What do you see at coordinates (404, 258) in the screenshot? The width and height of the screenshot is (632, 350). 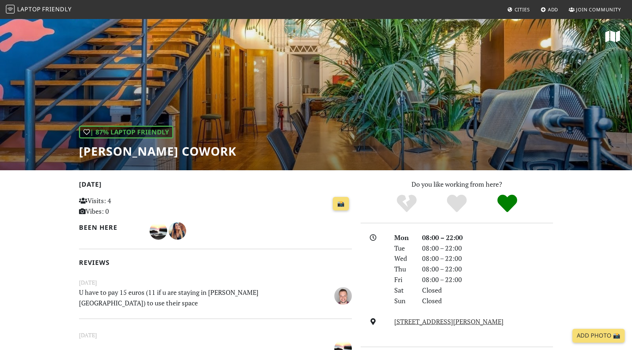 I see `div: Wed` at bounding box center [404, 258].